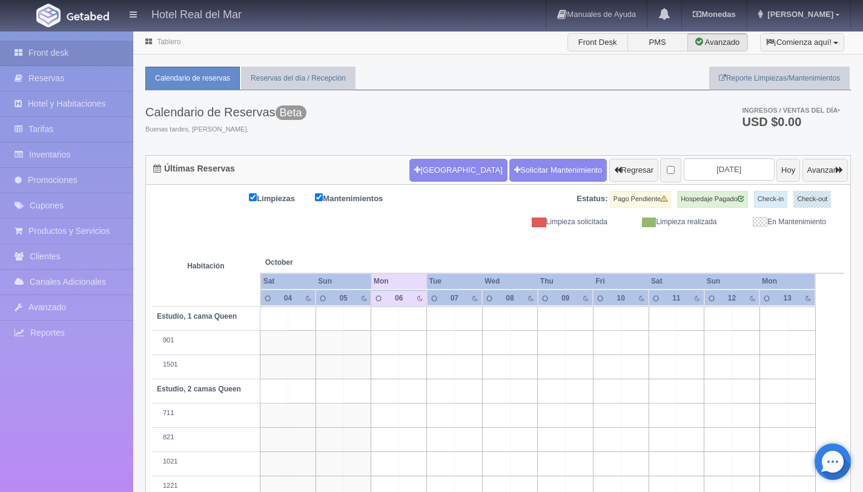 This screenshot has height=492, width=863. Describe the element at coordinates (770, 199) in the screenshot. I see `label: Check-in` at that location.